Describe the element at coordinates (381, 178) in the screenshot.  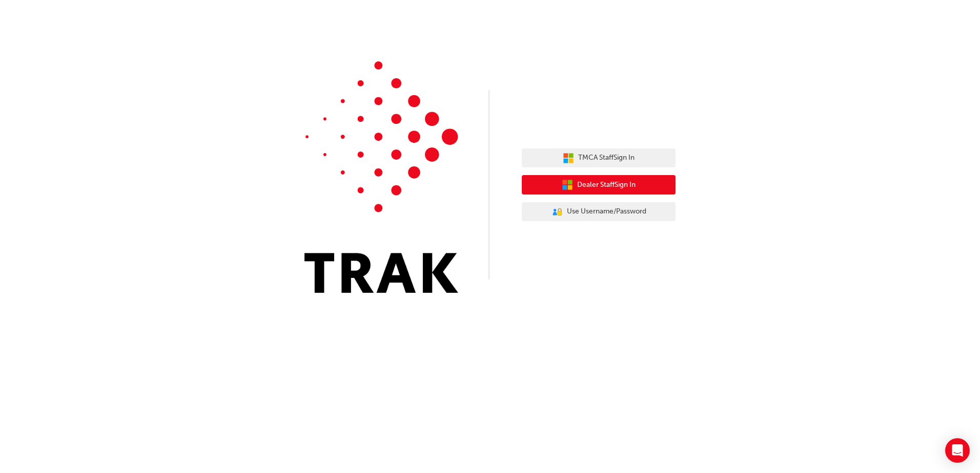
I see `img: Trak` at that location.